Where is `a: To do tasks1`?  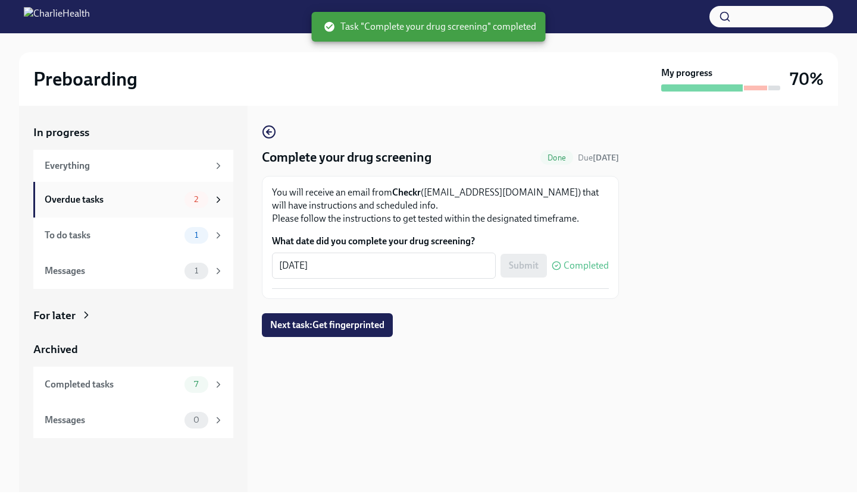 a: To do tasks1 is located at coordinates (133, 235).